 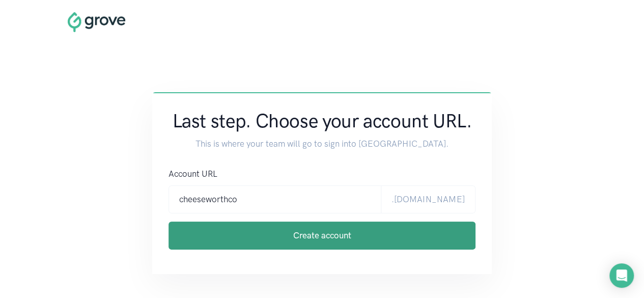 What do you see at coordinates (621, 275) in the screenshot?
I see `div: Open Intercom Messenger` at bounding box center [621, 275].